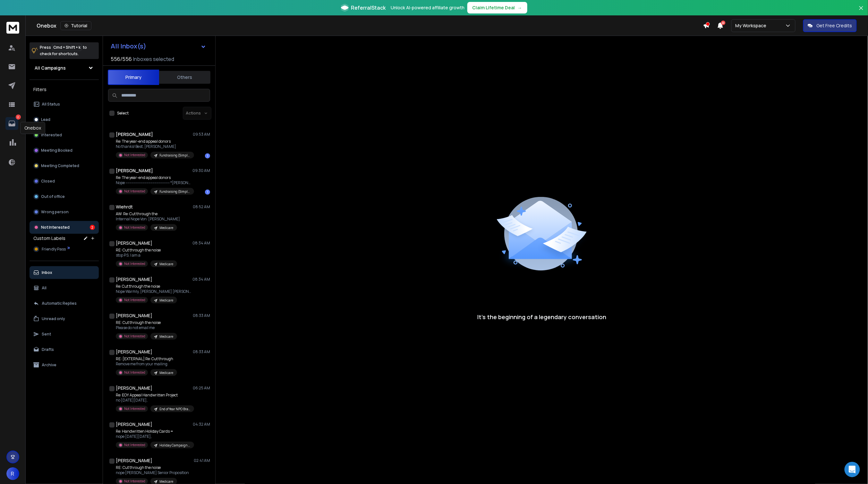  Describe the element at coordinates (185, 77) in the screenshot. I see `button: Others` at that location.